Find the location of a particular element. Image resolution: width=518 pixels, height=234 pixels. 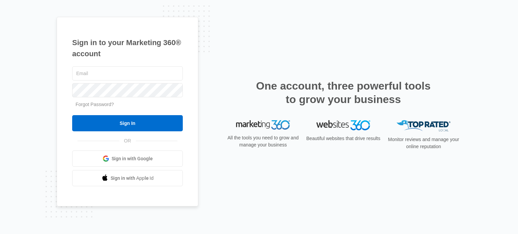

a: Sign in with Apple Id is located at coordinates (127, 178).